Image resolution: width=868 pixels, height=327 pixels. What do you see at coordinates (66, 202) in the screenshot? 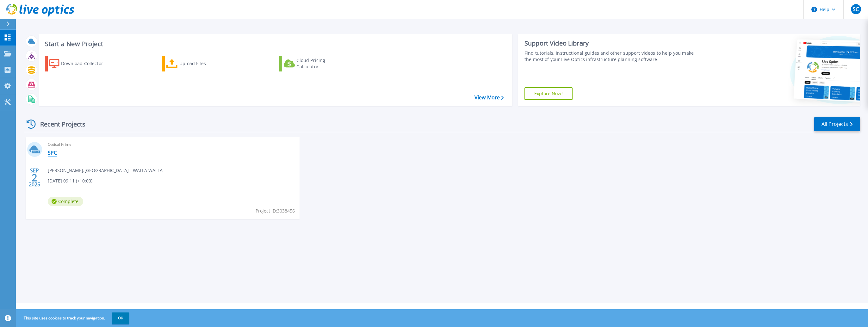
I see `span: Complete` at bounding box center [66, 202].